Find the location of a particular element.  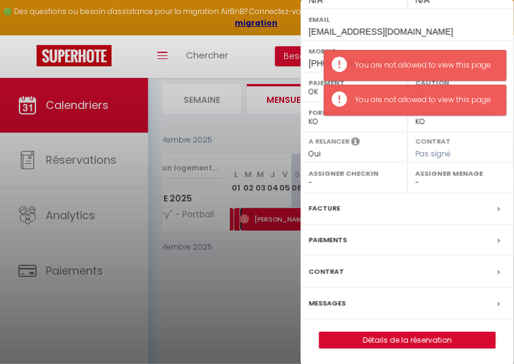

label: Caution is located at coordinates (460, 83).